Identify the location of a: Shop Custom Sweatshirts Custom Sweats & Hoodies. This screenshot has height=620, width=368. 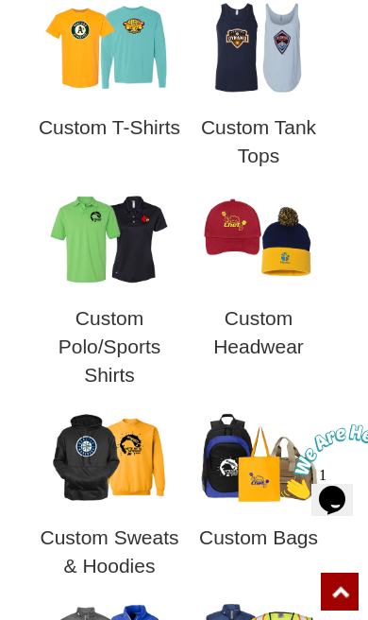
(110, 494).